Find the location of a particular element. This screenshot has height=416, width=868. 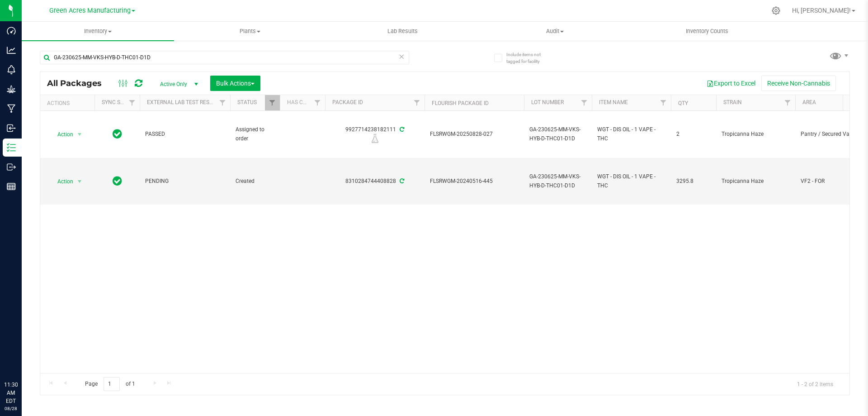

div: 8310284744408828 is located at coordinates (375, 181).